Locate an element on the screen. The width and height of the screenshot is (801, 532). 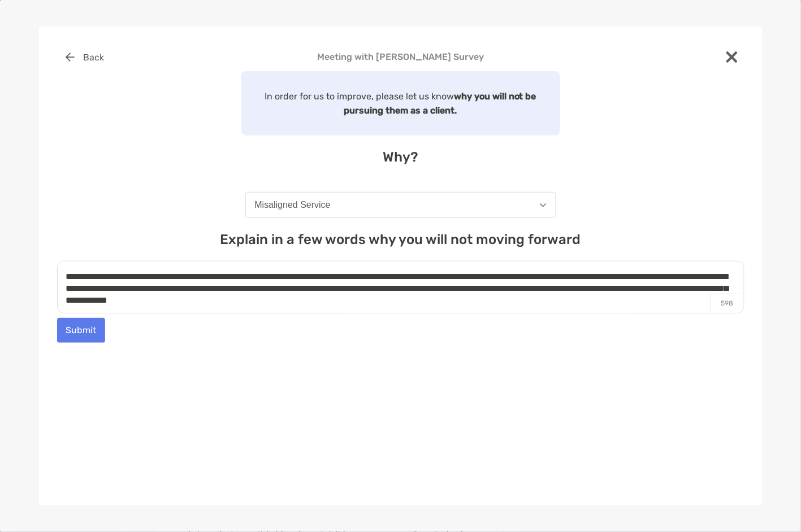
button: Back is located at coordinates (85, 57).